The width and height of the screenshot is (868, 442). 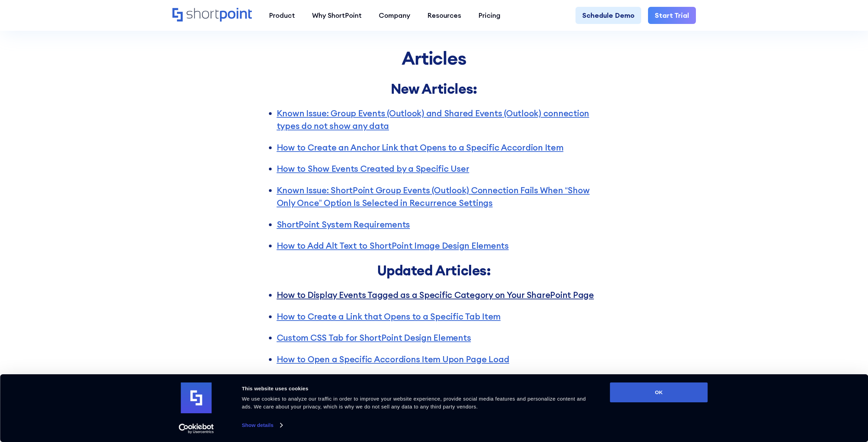 What do you see at coordinates (337, 15) in the screenshot?
I see `a: Why ShortPoint` at bounding box center [337, 15].